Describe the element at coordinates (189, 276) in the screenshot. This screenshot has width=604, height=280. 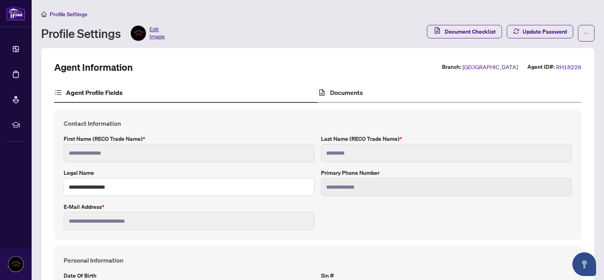
I see `label: Date of Birth` at that location.